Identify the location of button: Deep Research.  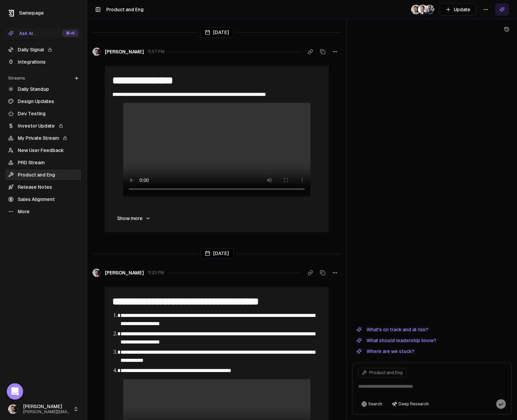
(410, 404).